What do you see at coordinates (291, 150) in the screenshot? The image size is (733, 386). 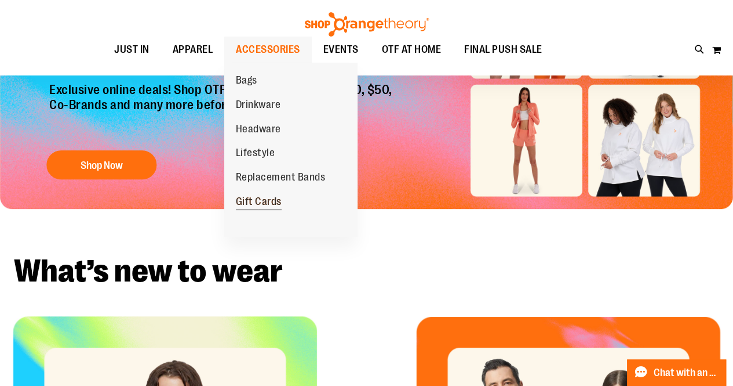 I see `ul: ACCESSORIES` at bounding box center [291, 150].